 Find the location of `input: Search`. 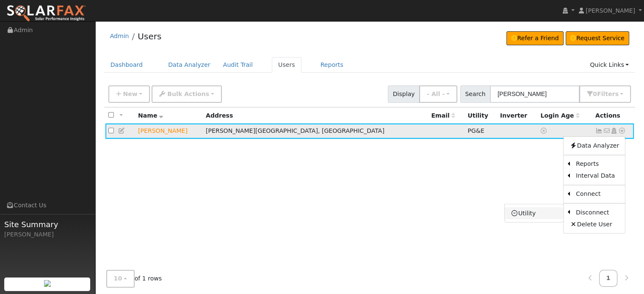

input: Search is located at coordinates (535, 94).